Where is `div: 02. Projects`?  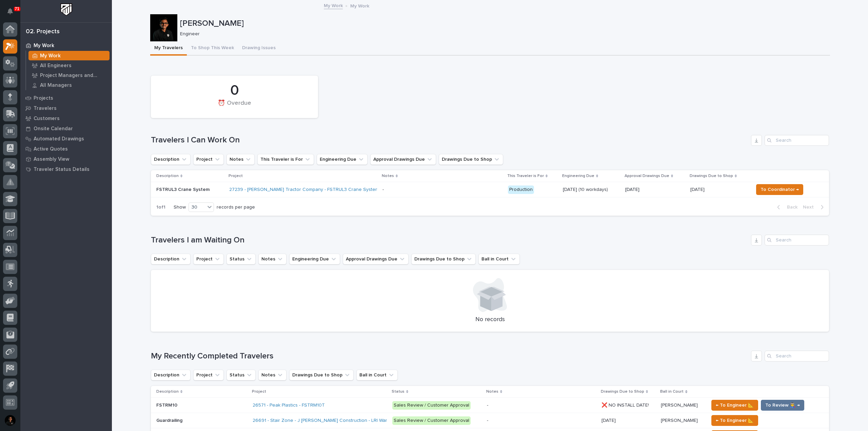 div: 02. Projects is located at coordinates (43, 32).